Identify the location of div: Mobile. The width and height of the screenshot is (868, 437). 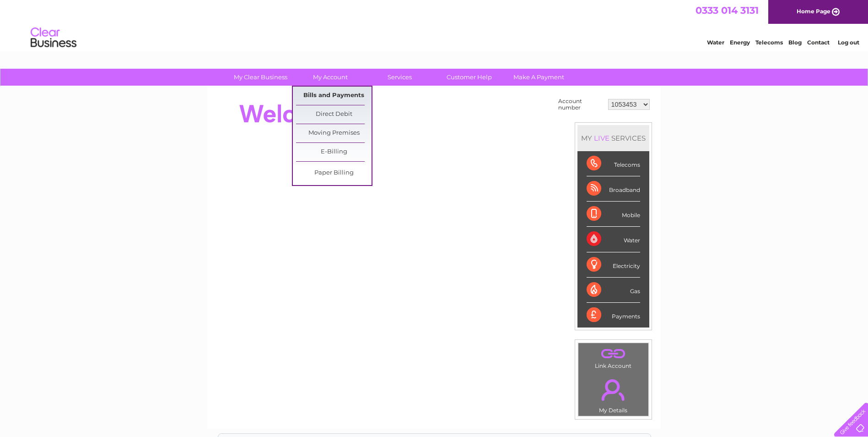
(613, 214).